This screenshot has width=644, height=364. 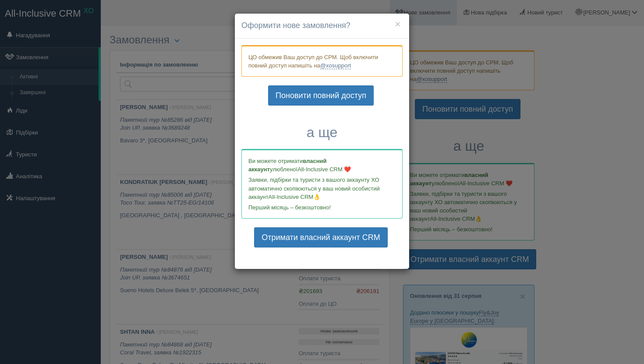 I want to click on h4: Оформити нове замовлення?, so click(x=322, y=26).